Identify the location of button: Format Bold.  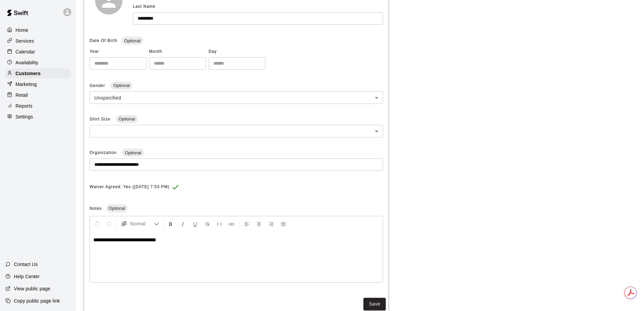
(170, 223).